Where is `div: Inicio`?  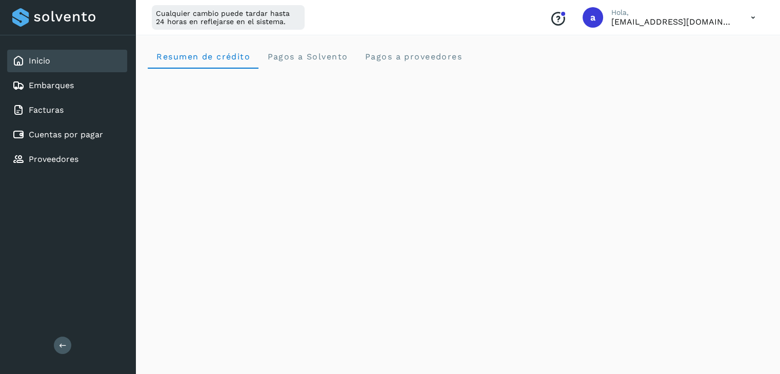
div: Inicio is located at coordinates (67, 61).